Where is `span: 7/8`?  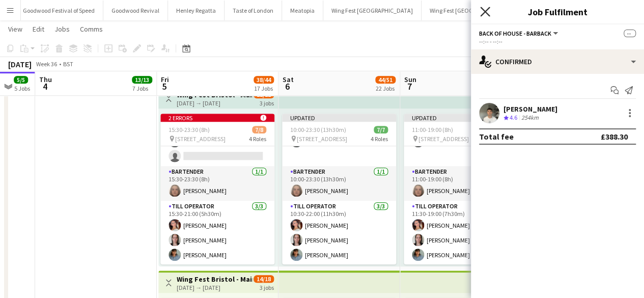 span: 7/8 is located at coordinates (259, 130).